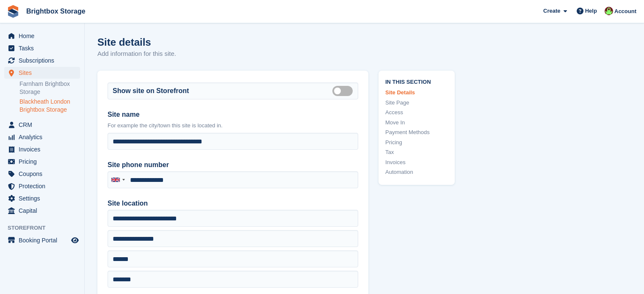  What do you see at coordinates (417, 103) in the screenshot?
I see `a: Site Page` at bounding box center [417, 103].